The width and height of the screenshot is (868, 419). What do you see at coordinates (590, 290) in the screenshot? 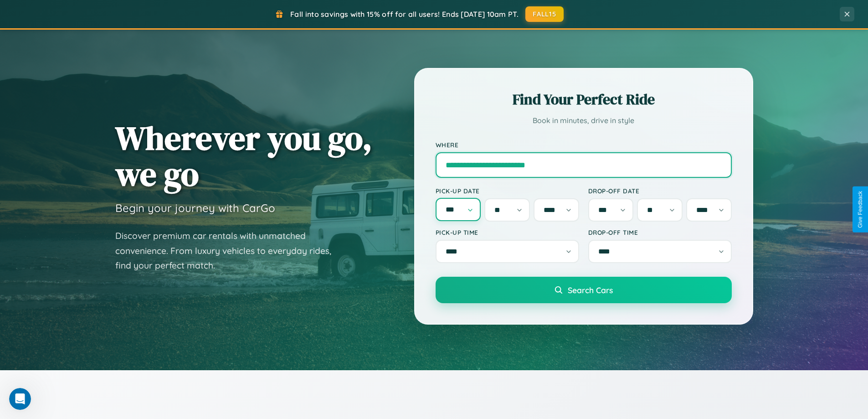
I see `span: Search Cars` at bounding box center [590, 290].